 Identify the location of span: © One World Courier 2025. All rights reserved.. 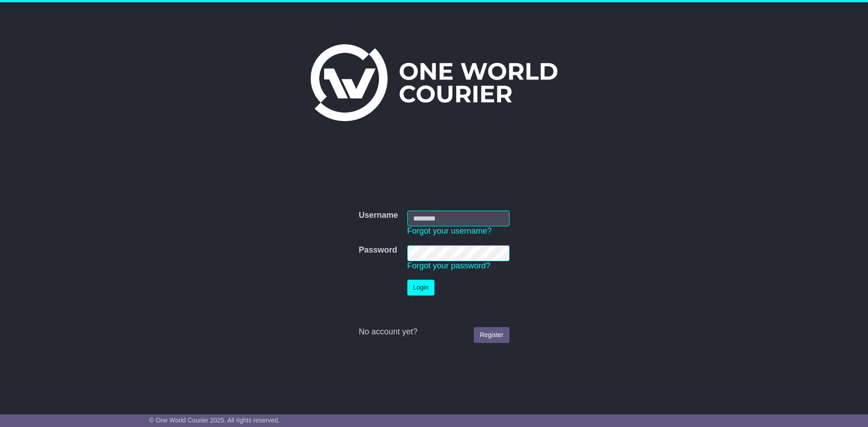
(214, 420).